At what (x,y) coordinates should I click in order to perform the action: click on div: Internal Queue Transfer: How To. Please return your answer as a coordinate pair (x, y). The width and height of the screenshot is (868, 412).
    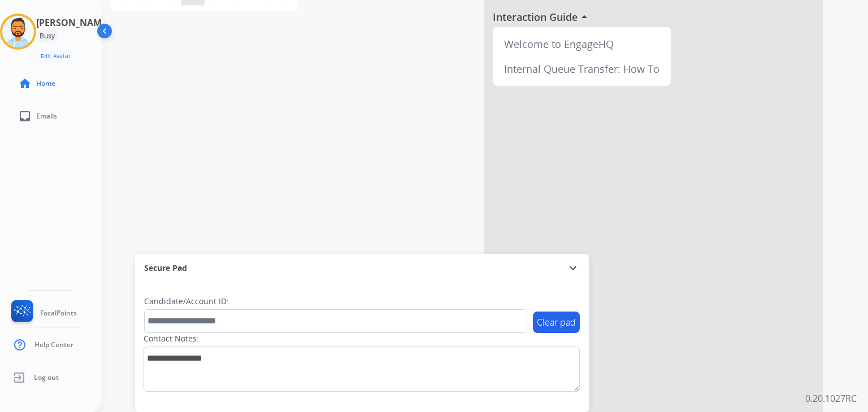
    Looking at the image, I should click on (582, 69).